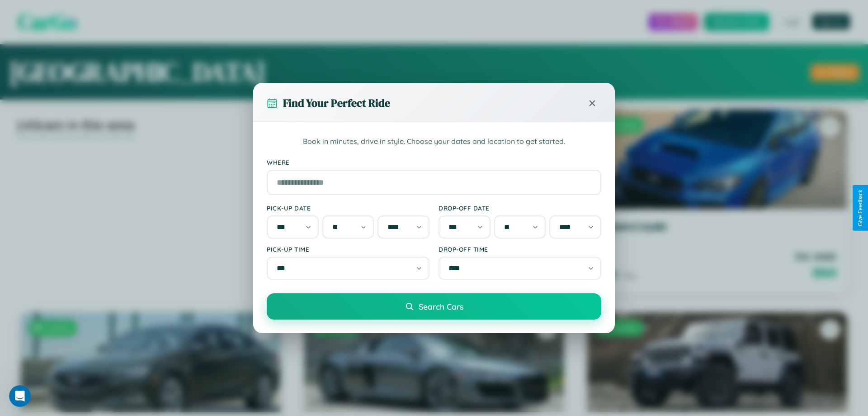  I want to click on span: Search Cars, so click(440, 306).